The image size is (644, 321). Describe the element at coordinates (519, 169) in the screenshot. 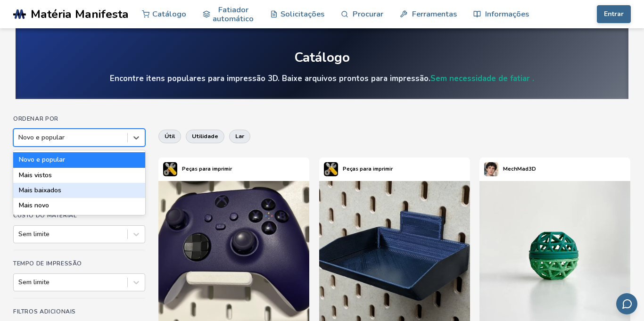

I see `font: MechMad3D` at that location.